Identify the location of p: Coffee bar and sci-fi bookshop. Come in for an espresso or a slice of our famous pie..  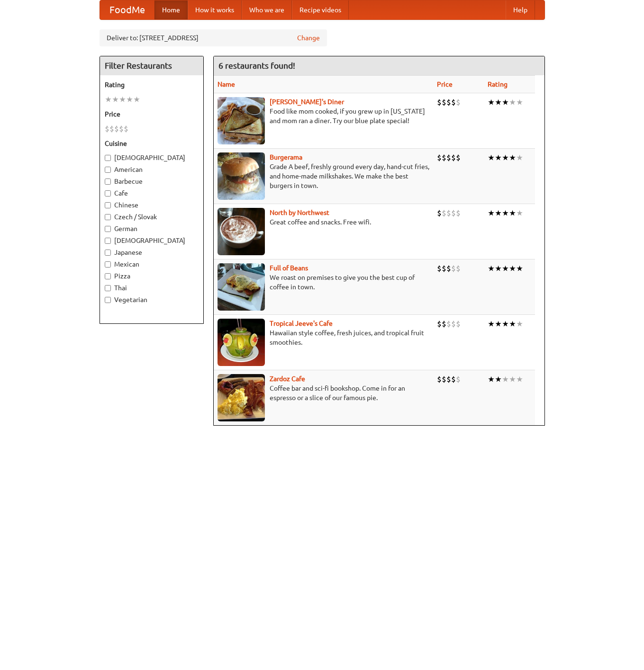
(323, 393).